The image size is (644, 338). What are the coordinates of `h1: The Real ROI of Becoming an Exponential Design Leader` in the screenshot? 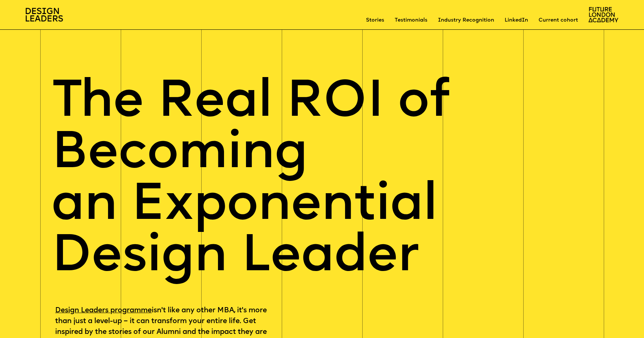 It's located at (322, 180).